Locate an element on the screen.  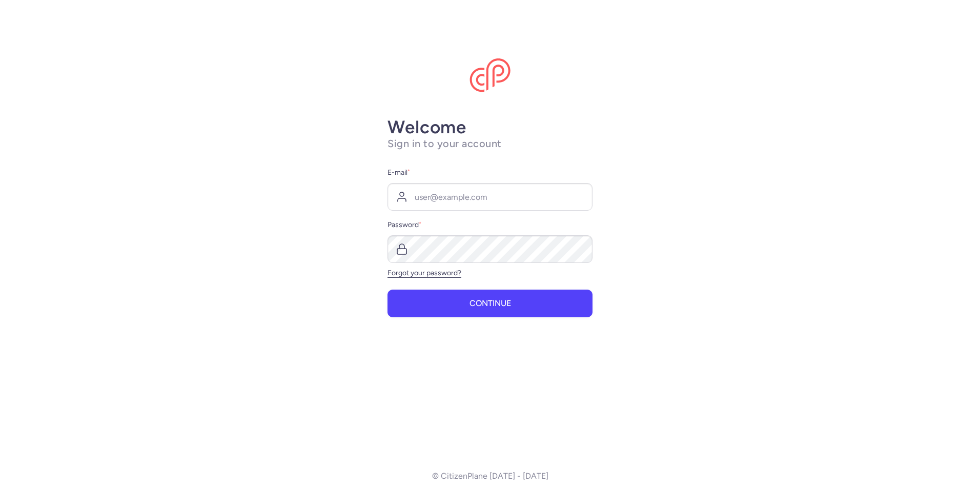
a: Forgot your password? is located at coordinates (424, 272).